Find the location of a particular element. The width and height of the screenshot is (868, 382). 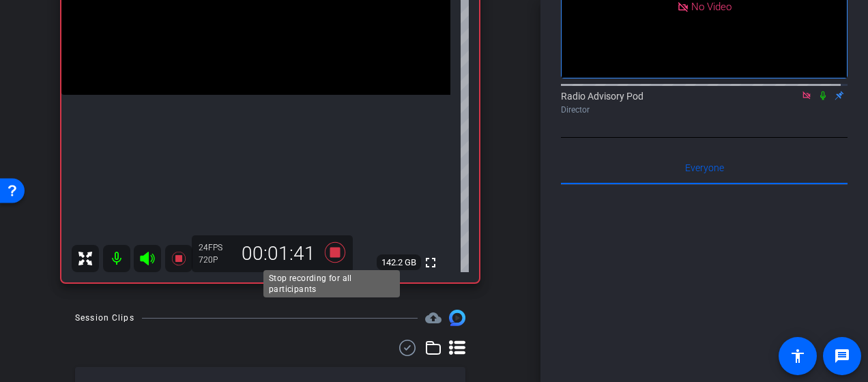

mat-icon: message is located at coordinates (842, 356).